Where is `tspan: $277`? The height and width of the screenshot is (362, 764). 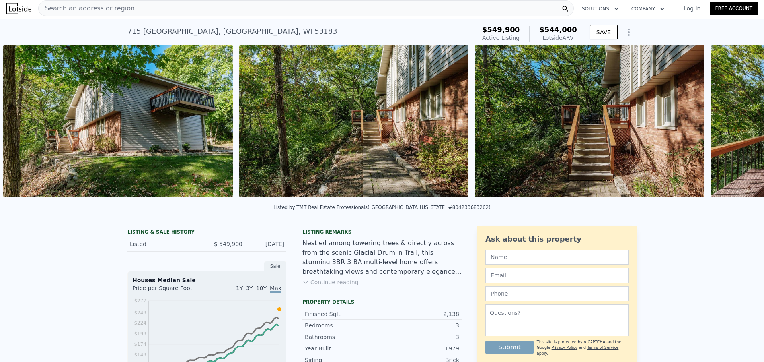 tspan: $277 is located at coordinates (140, 301).